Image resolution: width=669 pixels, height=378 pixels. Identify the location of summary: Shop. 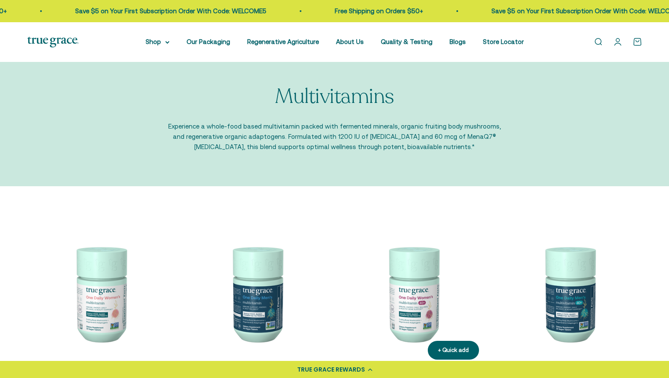
(157, 42).